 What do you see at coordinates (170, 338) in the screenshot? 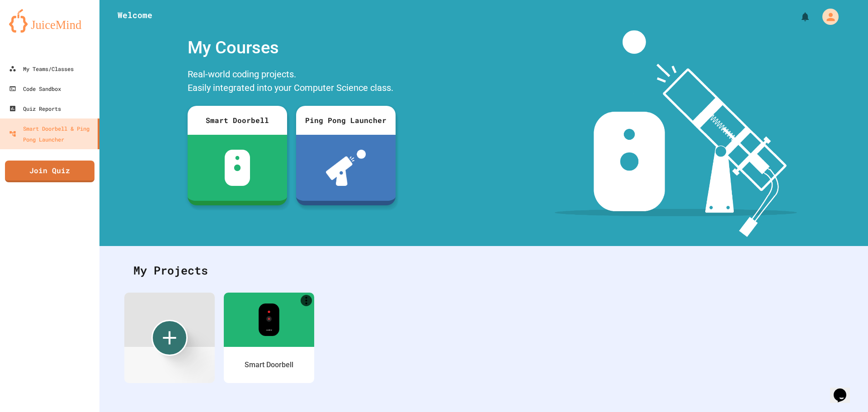
I see `div: Create new` at bounding box center [170, 338].